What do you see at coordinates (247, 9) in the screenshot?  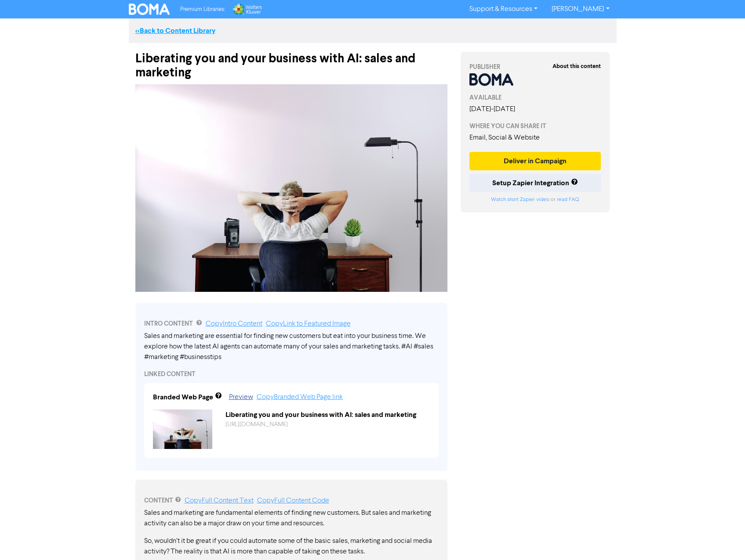 I see `img: Wolters Kluwer` at bounding box center [247, 9].